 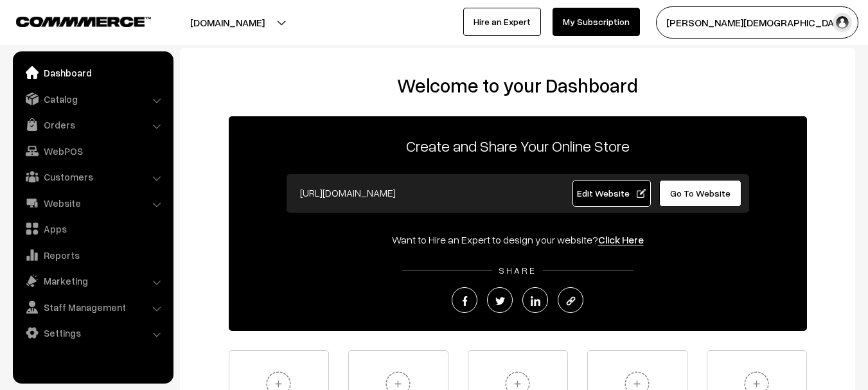 I want to click on a: Orders, so click(x=92, y=125).